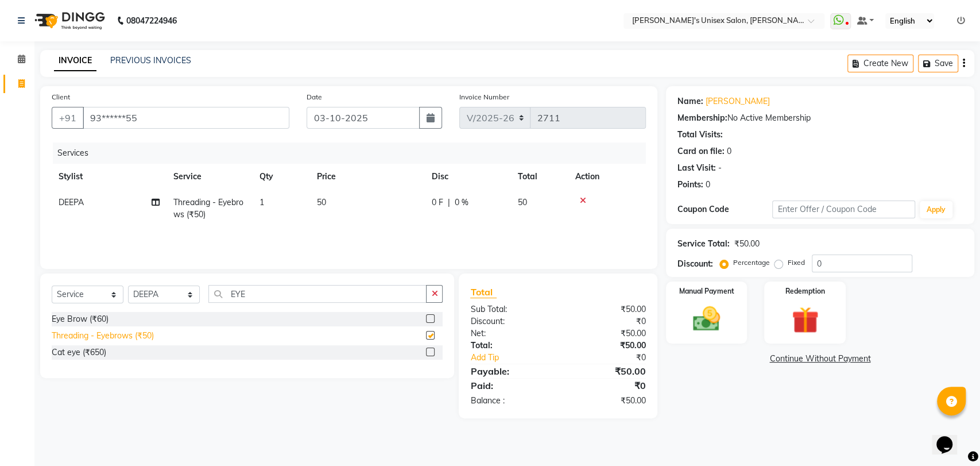 Image resolution: width=980 pixels, height=466 pixels. I want to click on a: Add Tip, so click(518, 358).